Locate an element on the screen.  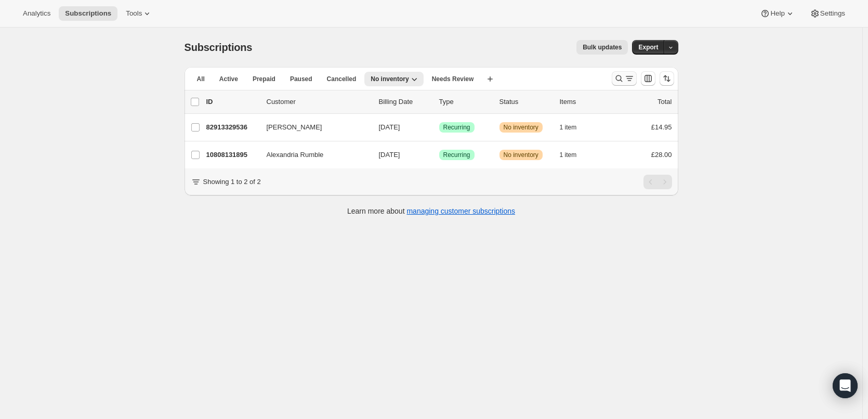
nav: Pagination is located at coordinates (657, 182).